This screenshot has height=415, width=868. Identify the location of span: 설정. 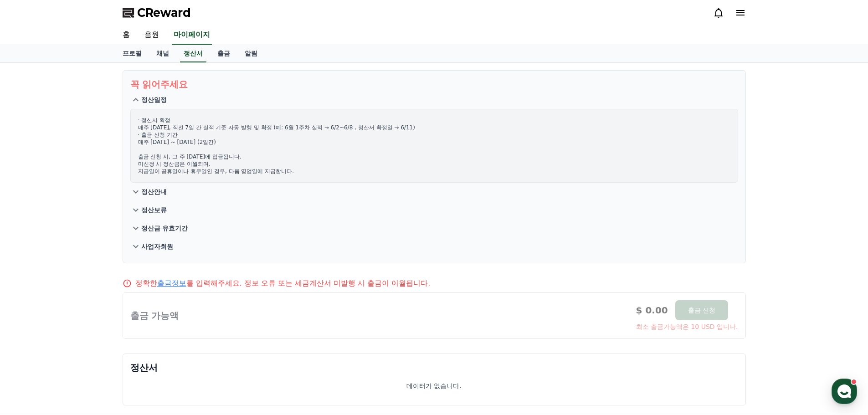
(146, 306).